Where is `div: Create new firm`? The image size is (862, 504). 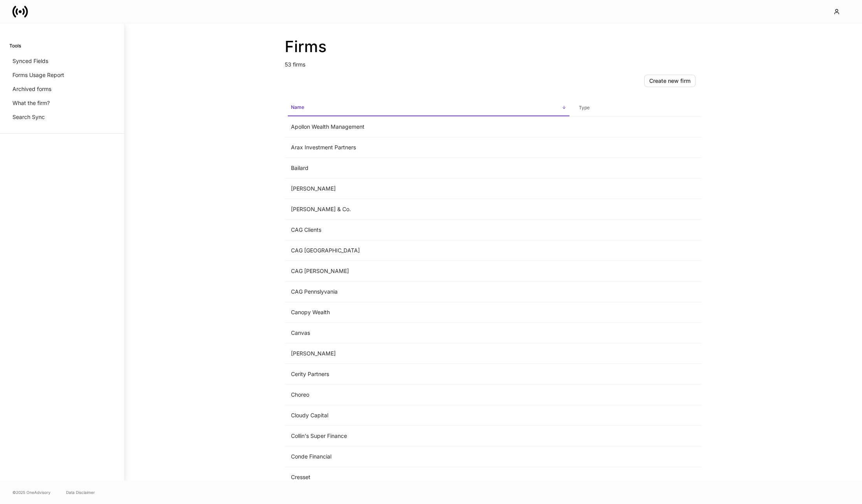
div: Create new firm is located at coordinates (670, 81).